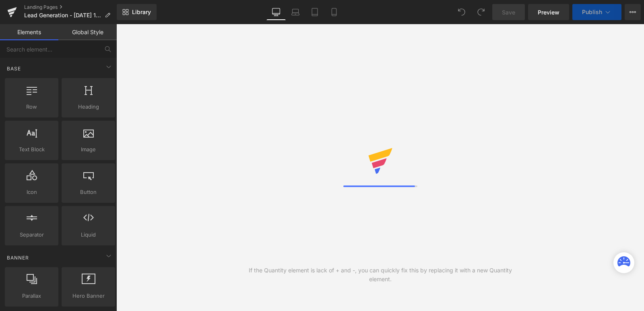 This screenshot has height=311, width=644. I want to click on a: Preview, so click(549, 12).